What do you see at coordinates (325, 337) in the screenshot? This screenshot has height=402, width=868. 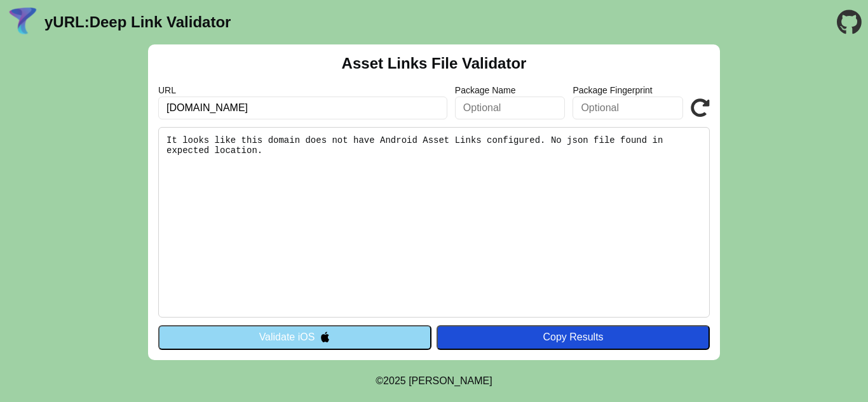 I see `img: appleIcon.svg` at bounding box center [325, 337].